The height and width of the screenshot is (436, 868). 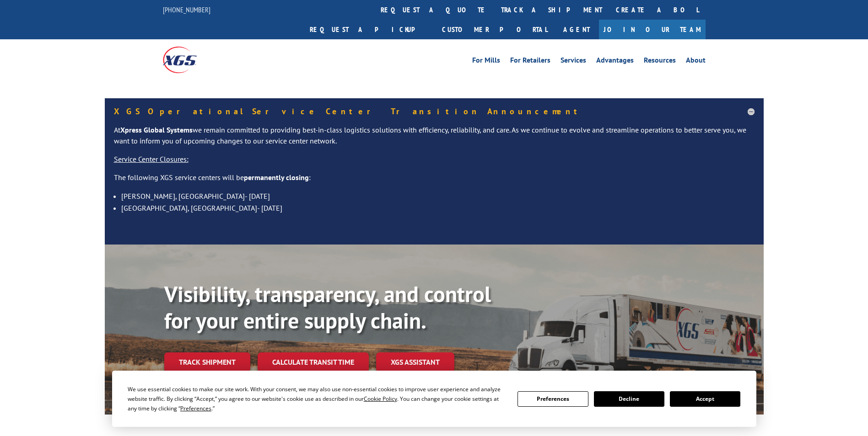 What do you see at coordinates (434, 398) in the screenshot?
I see `div: Cookie Consent Prompt` at bounding box center [434, 398].